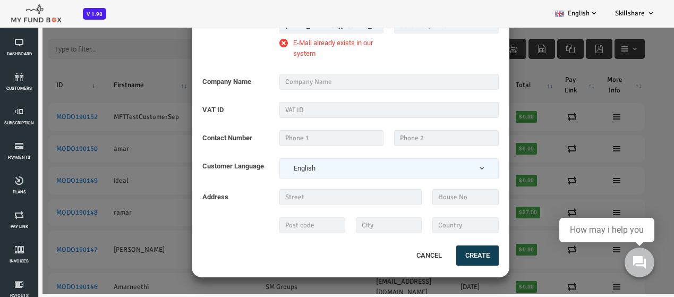 This screenshot has height=297, width=674. I want to click on a: V 1.98, so click(94, 13).